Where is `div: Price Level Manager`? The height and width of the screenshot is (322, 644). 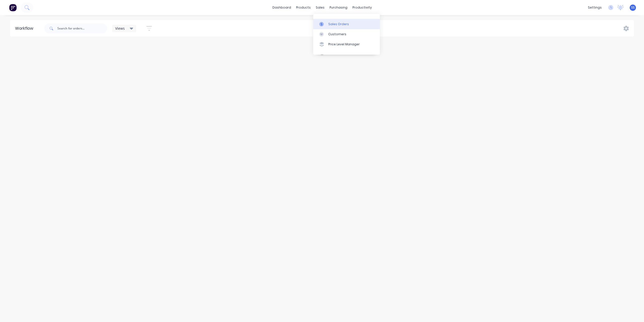
div: Price Level Manager is located at coordinates (344, 44).